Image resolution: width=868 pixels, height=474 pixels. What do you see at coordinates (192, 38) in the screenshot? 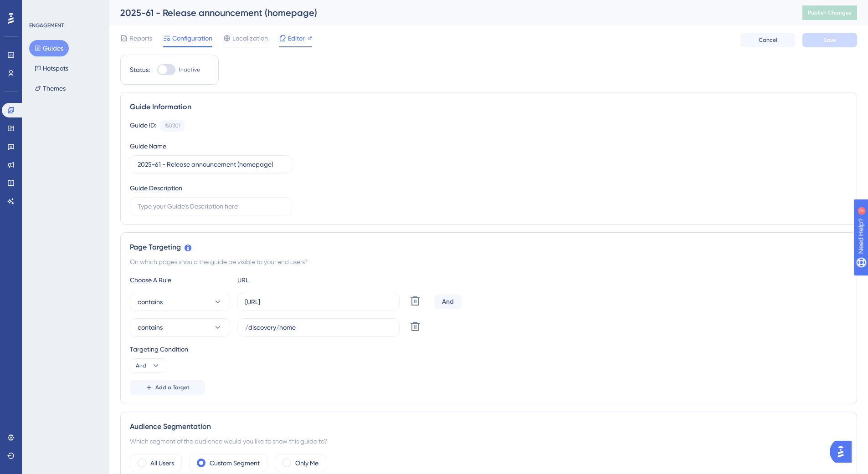
I see `span: Configuration` at bounding box center [192, 38].